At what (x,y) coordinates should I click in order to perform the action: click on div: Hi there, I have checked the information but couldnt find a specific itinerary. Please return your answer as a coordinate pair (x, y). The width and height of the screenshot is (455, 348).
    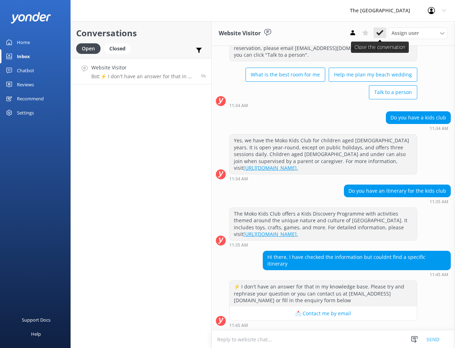
    Looking at the image, I should click on (357, 261).